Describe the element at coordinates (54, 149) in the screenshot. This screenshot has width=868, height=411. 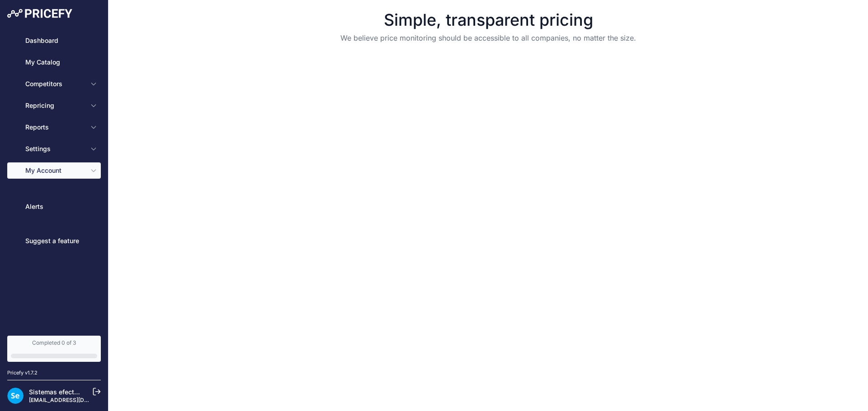
I see `button: Settings` at that location.